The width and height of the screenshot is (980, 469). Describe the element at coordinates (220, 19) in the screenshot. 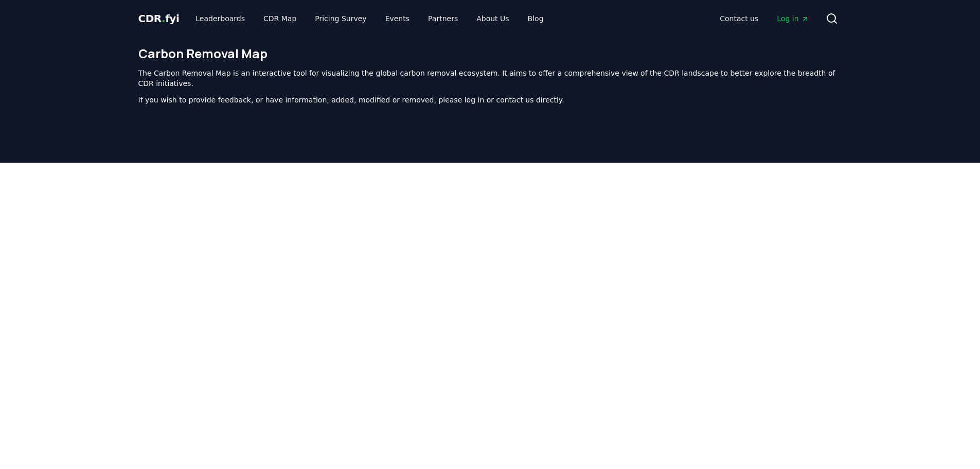

I see `a: Leaderboards` at that location.